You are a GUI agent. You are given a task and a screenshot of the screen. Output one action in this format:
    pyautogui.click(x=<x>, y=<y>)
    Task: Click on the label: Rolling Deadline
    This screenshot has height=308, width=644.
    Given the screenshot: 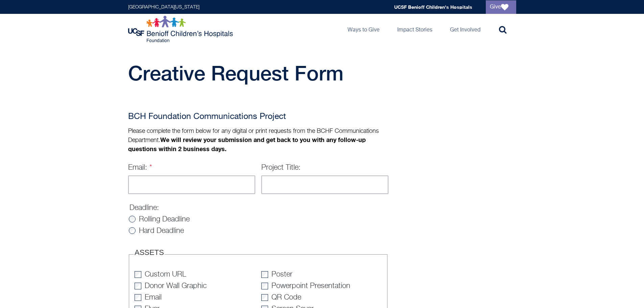 What is the action you would take?
    pyautogui.click(x=164, y=220)
    